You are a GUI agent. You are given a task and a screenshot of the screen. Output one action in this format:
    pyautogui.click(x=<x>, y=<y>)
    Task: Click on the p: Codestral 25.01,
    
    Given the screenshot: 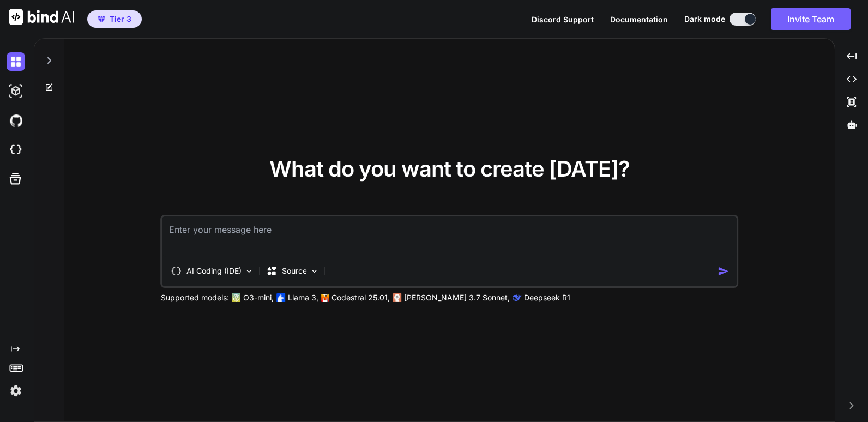 What is the action you would take?
    pyautogui.click(x=360, y=298)
    